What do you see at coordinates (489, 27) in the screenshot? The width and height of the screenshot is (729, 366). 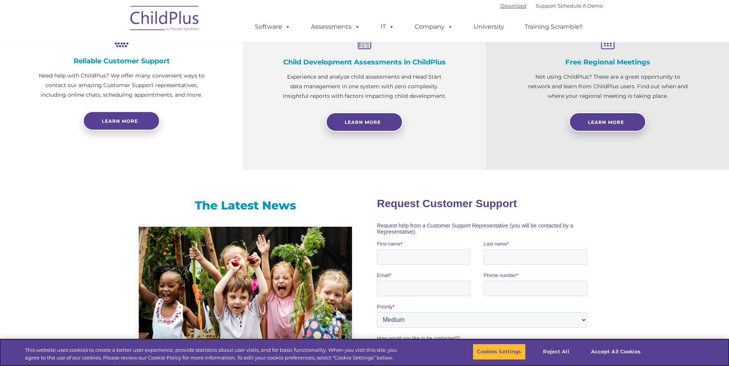 I see `a: University` at bounding box center [489, 27].